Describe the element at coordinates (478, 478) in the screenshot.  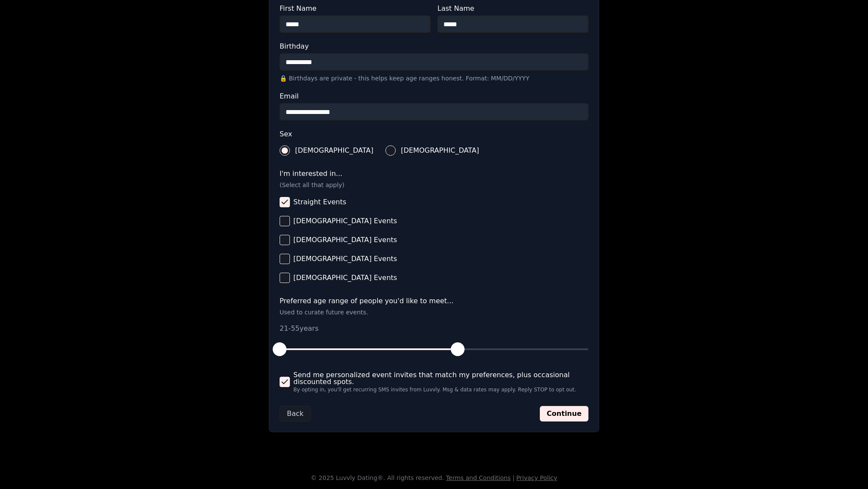
I see `a: Terms and Conditions` at that location.